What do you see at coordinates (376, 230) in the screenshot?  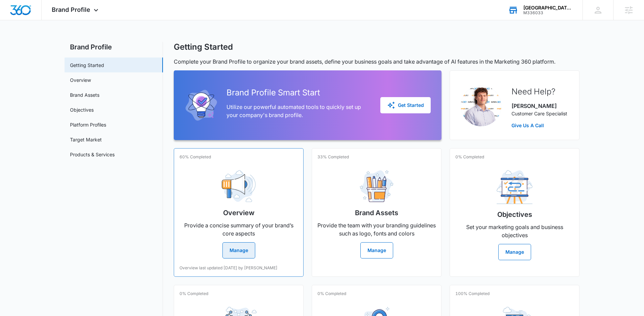 I see `p: Provide the team with your branding guidelines such as logo, fonts and colors` at bounding box center [376, 230].